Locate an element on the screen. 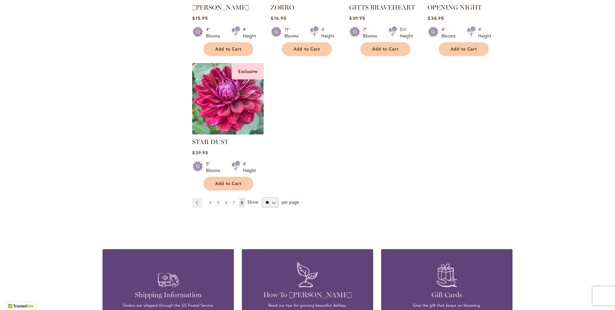  a: 4 is located at coordinates (210, 203).